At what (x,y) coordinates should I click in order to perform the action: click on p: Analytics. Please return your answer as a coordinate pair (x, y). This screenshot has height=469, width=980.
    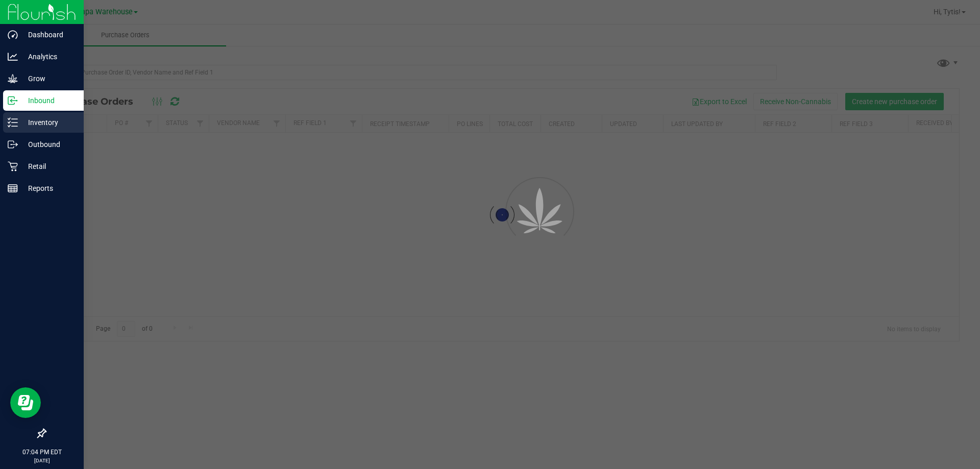
    Looking at the image, I should click on (48, 57).